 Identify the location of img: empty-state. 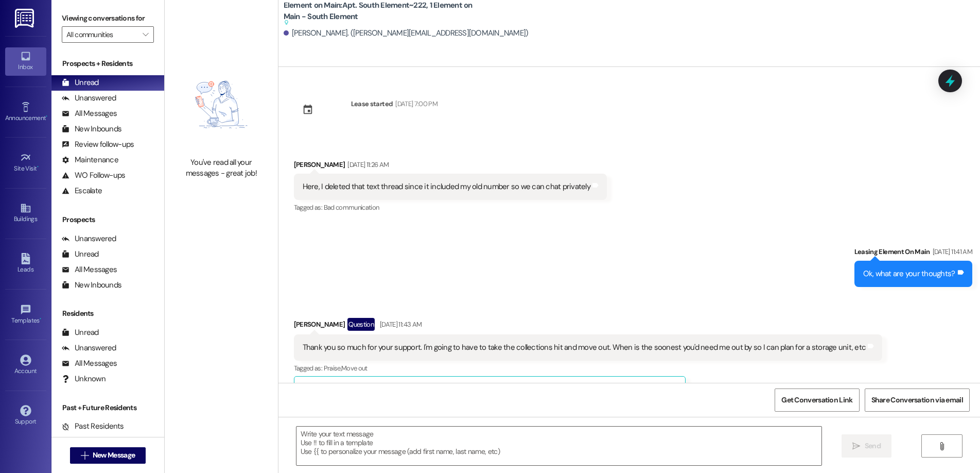
(222, 104).